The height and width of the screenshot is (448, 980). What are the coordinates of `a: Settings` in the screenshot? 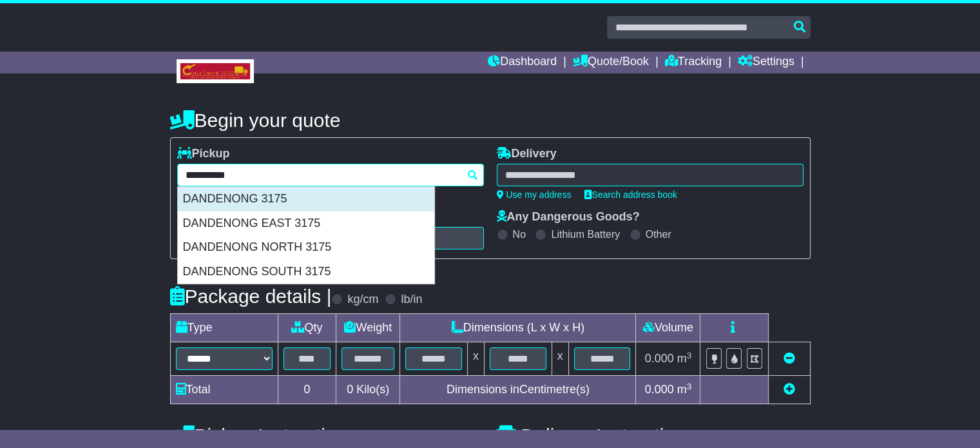 It's located at (766, 62).